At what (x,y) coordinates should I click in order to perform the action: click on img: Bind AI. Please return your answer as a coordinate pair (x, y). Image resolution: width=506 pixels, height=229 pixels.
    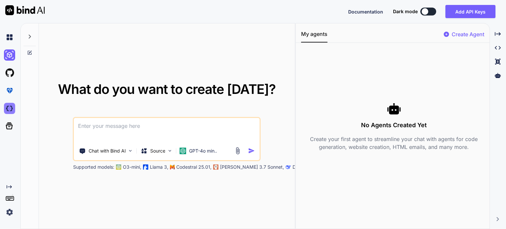
    Looking at the image, I should click on (25, 10).